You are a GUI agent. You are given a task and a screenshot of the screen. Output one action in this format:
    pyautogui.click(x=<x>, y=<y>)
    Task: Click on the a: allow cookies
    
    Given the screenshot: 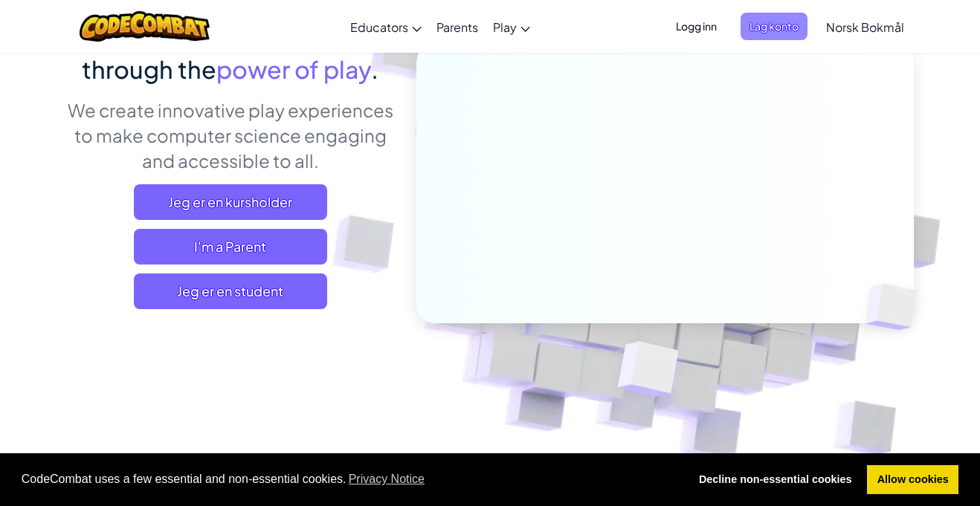 What is the action you would take?
    pyautogui.click(x=913, y=480)
    